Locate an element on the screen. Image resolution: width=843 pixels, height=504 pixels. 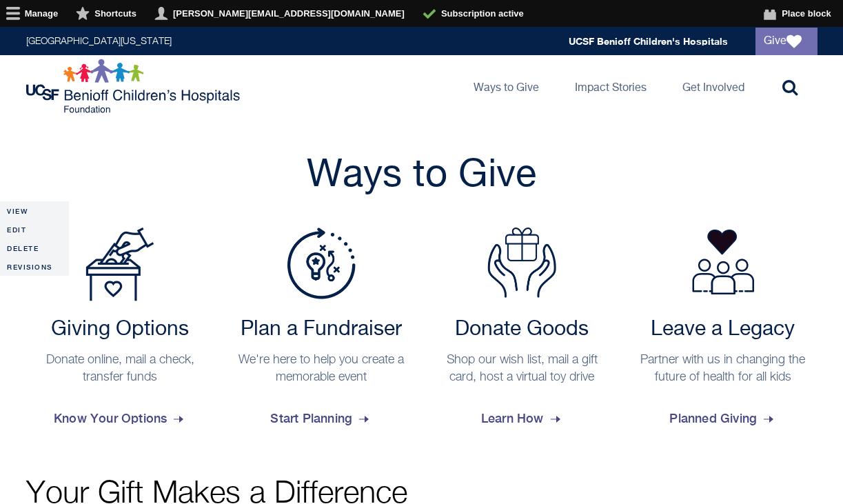
span: Start Planning is located at coordinates (321, 419).